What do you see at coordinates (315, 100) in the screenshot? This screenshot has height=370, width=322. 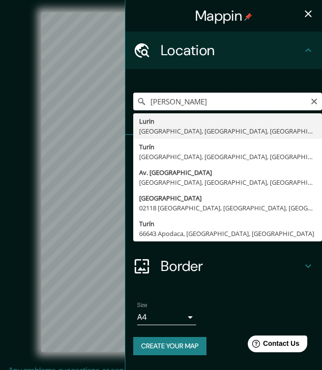 I see `button: Clear` at bounding box center [315, 100].